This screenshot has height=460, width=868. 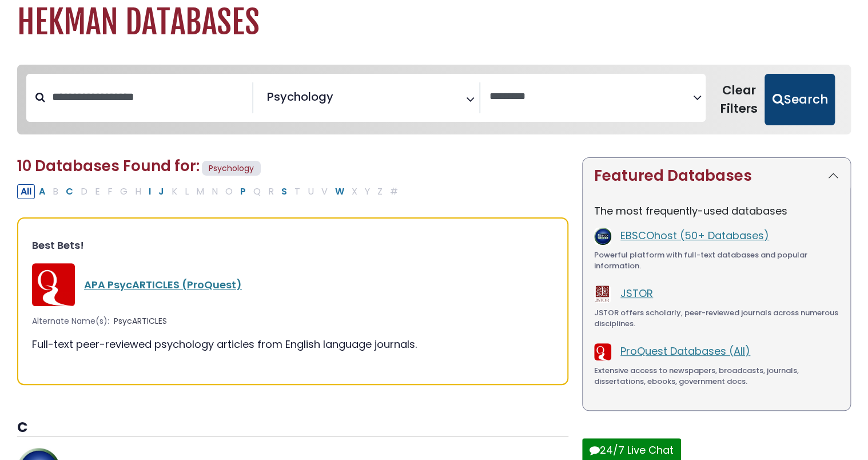 I want to click on button: Featured Databases, so click(x=716, y=176).